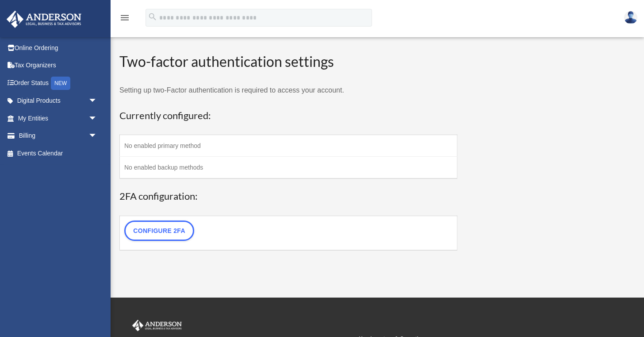 The image size is (644, 337). Describe the element at coordinates (60, 83) in the screenshot. I see `div: NEW` at that location.